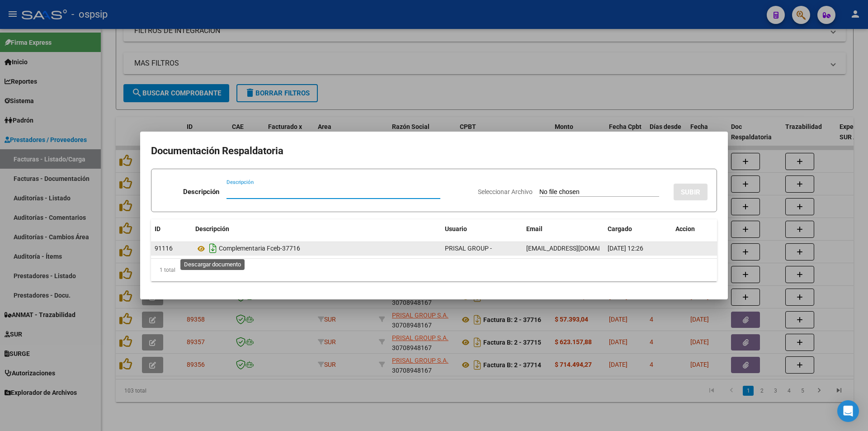 The width and height of the screenshot is (868, 431). I want to click on span: Cargado, so click(620, 229).